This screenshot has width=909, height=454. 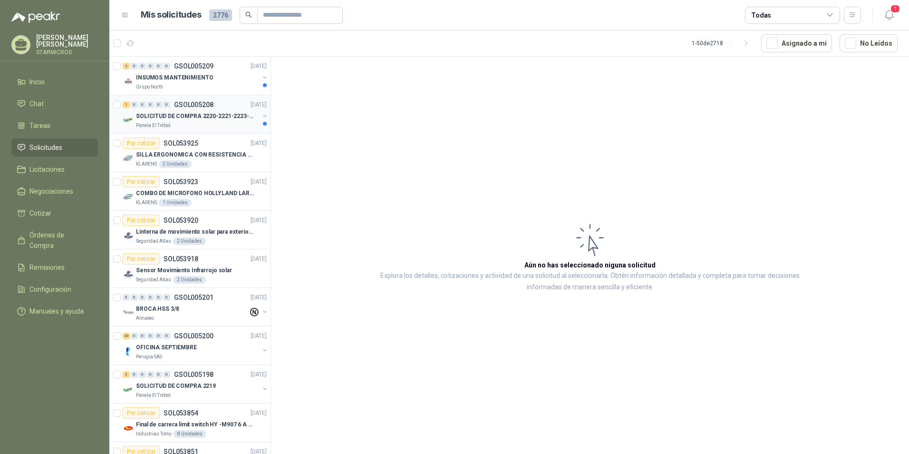 I want to click on p: Industrias Tomy, so click(x=154, y=434).